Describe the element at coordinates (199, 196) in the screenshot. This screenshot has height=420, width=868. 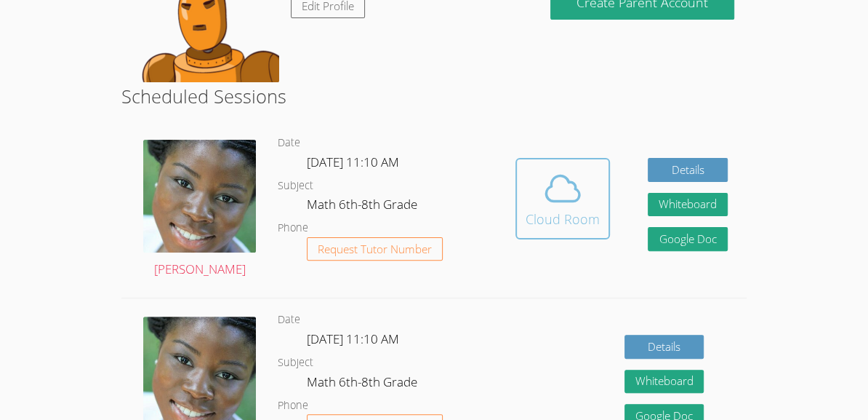
I see `img: 1000004422.jpg` at that location.